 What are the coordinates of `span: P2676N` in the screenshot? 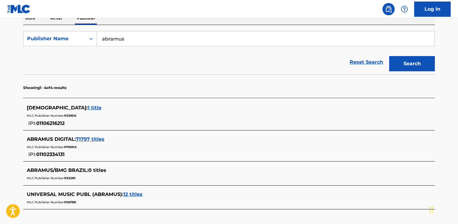 It's located at (70, 202).